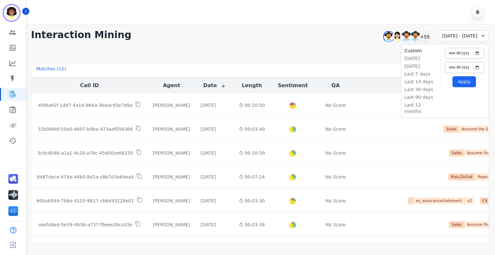  What do you see at coordinates (51, 70) in the screenshot?
I see `div: Matches ( 12 )` at bounding box center [51, 70].